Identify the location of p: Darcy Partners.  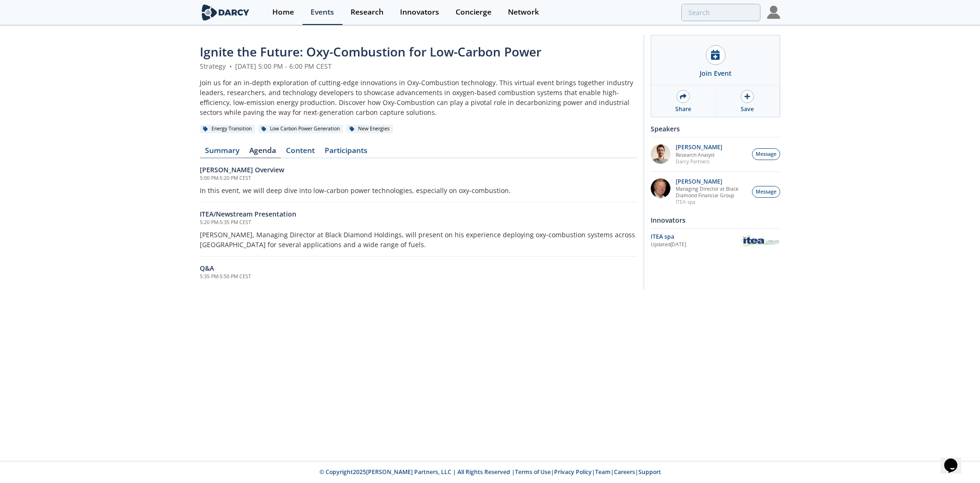
(698, 161).